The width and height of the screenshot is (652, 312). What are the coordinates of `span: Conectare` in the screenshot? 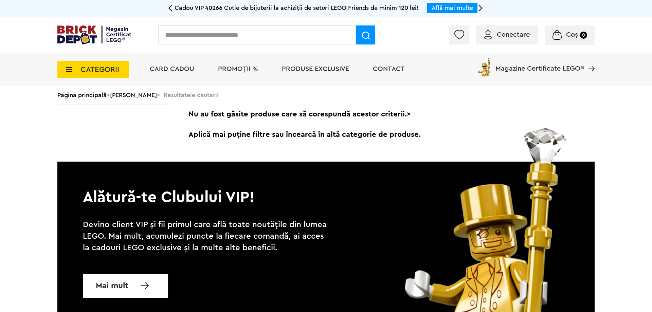 It's located at (513, 35).